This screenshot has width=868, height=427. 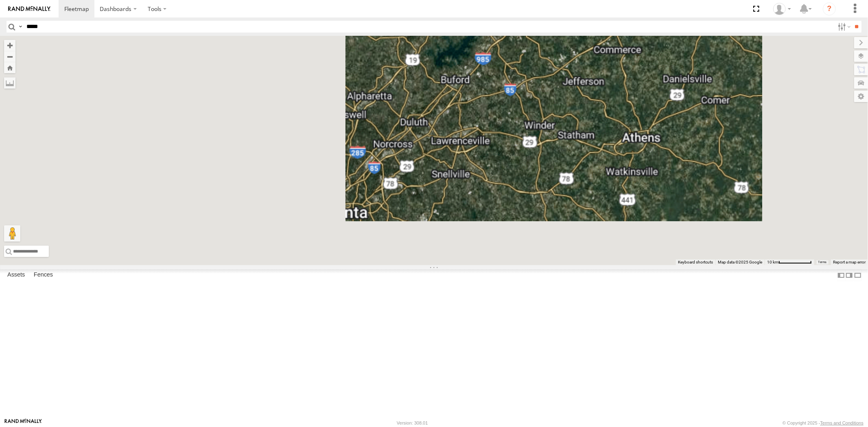 What do you see at coordinates (849, 275) in the screenshot?
I see `label: Dock Summary Table to the Right` at bounding box center [849, 275].